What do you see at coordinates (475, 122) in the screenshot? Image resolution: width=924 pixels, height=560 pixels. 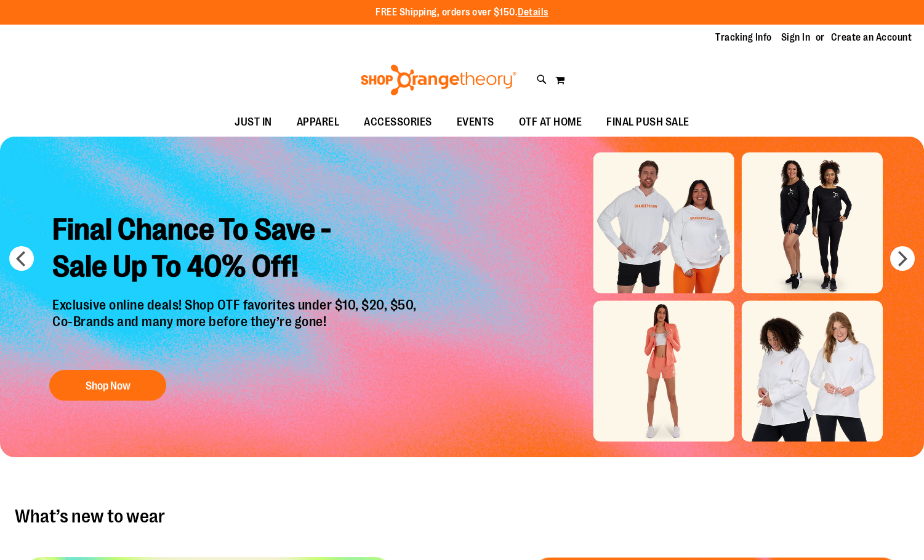 I see `span: EVENTS` at bounding box center [475, 122].